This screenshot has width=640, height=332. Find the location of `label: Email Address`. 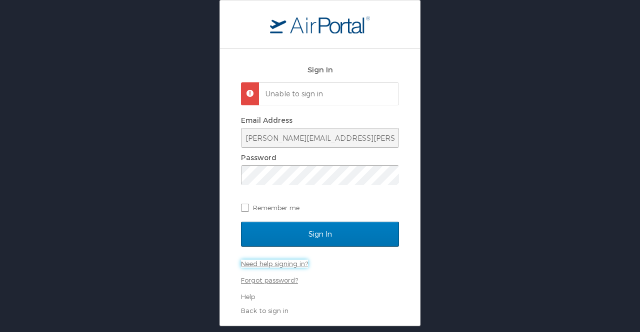

label: Email Address is located at coordinates (266, 120).